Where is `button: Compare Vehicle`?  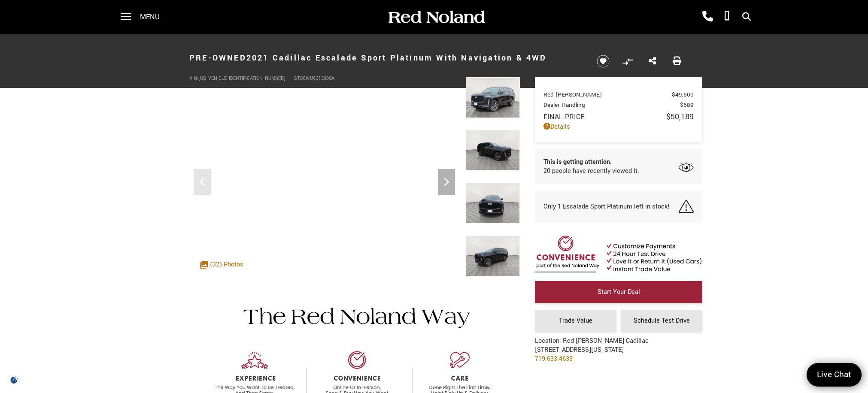 button: Compare Vehicle is located at coordinates (627, 61).